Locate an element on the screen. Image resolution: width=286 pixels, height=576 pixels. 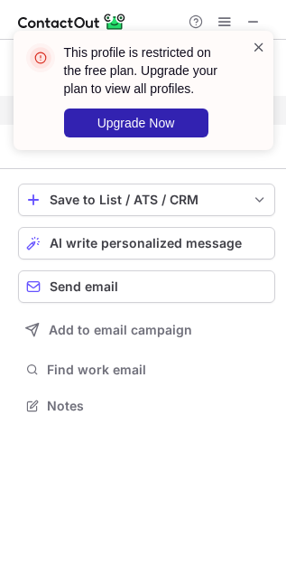
span: AI write personalized message is located at coordinates (145, 243).